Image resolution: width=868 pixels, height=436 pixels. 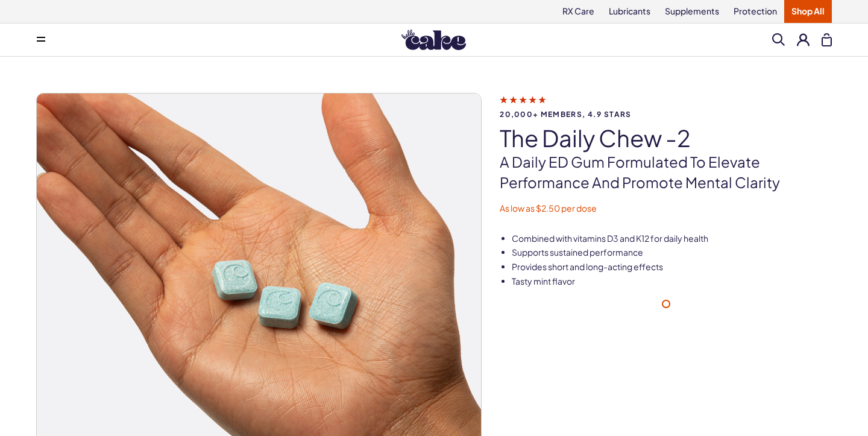 I want to click on li: Provides short and long-acting effects, so click(x=671, y=267).